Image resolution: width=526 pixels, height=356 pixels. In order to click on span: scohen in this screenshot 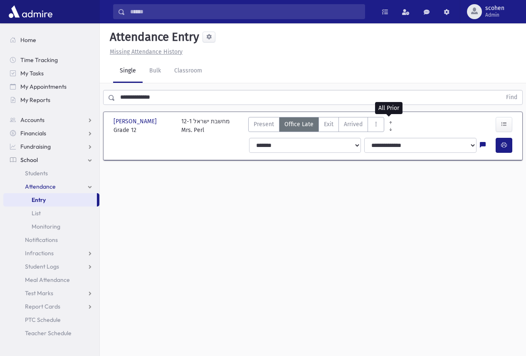, I will do `click(495, 8)`.